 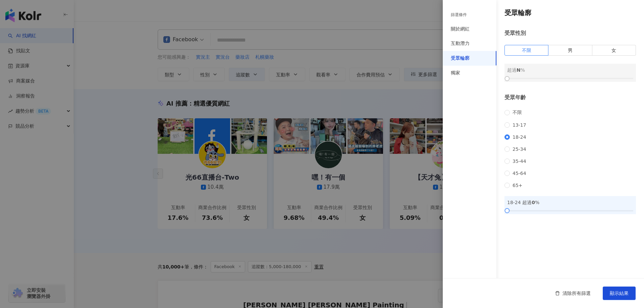 I want to click on div: 超過 %, so click(x=570, y=70).